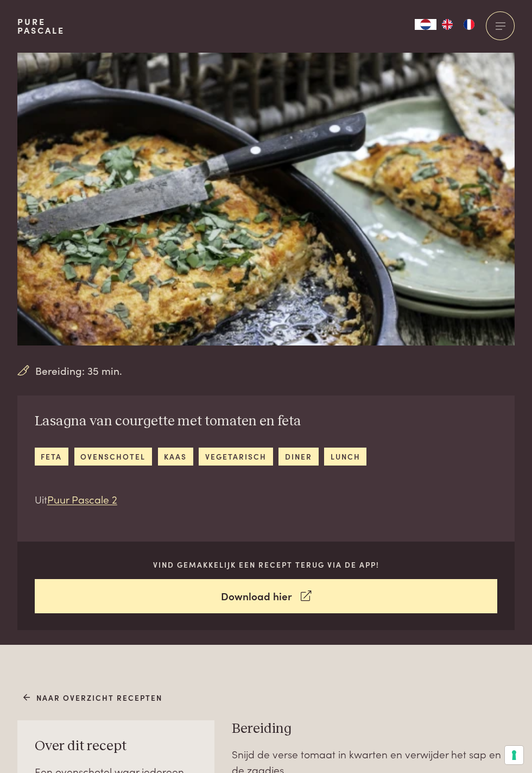  What do you see at coordinates (52, 456) in the screenshot?
I see `a: feta` at bounding box center [52, 456].